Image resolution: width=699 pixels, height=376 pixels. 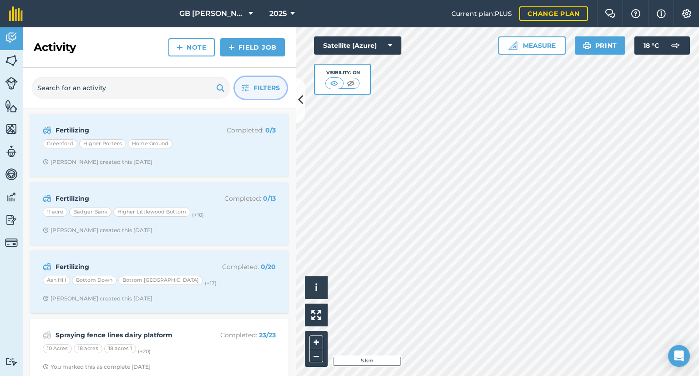 What do you see at coordinates (343, 73) in the screenshot?
I see `div: Visibility: On` at bounding box center [343, 73].